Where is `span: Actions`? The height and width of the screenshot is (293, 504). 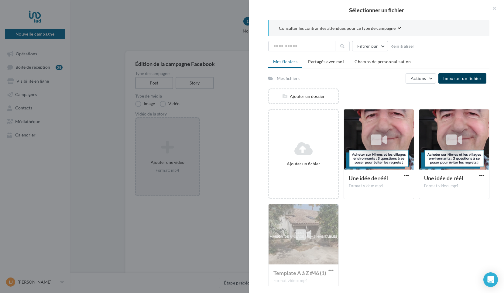
span: Actions is located at coordinates (418, 78).